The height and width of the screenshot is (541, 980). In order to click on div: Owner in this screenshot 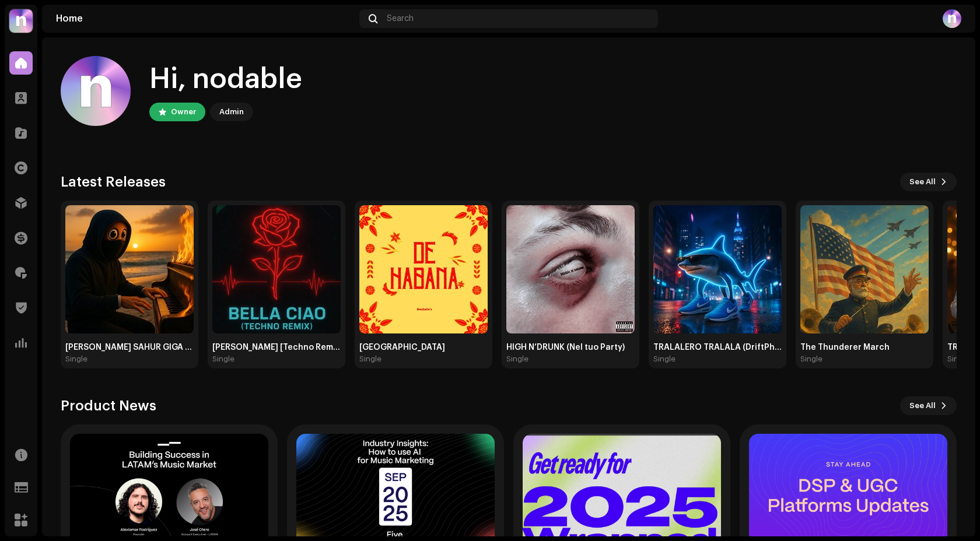, I will do `click(183, 112)`.